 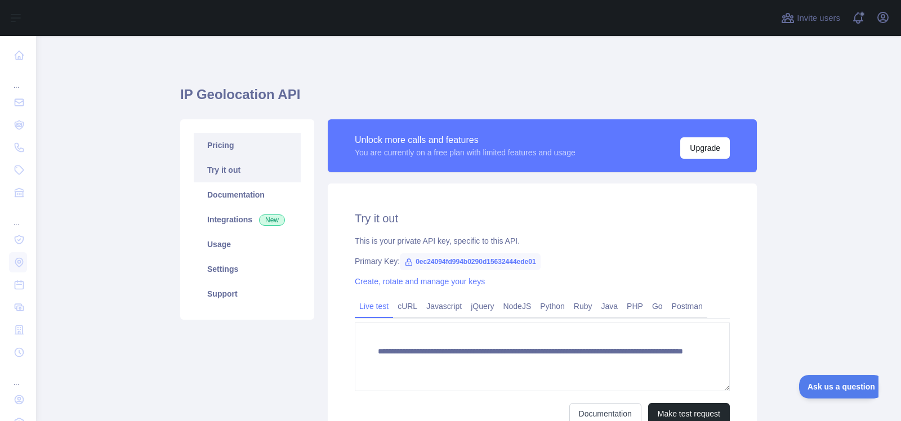 I want to click on a: Java, so click(x=610, y=306).